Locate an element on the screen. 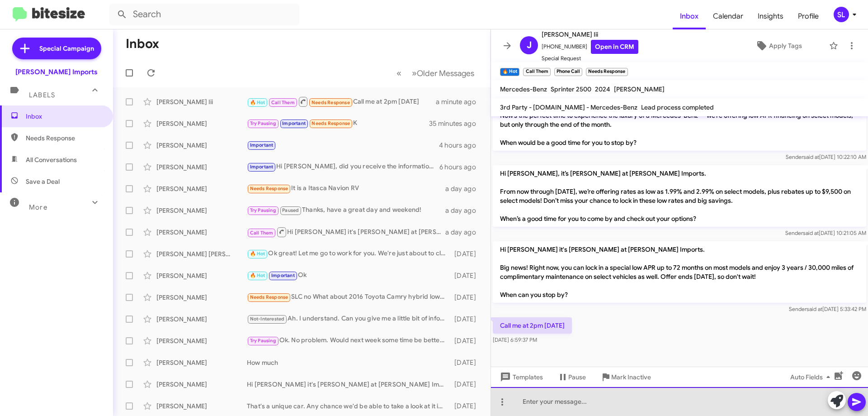  span: Insights is located at coordinates (770, 16).